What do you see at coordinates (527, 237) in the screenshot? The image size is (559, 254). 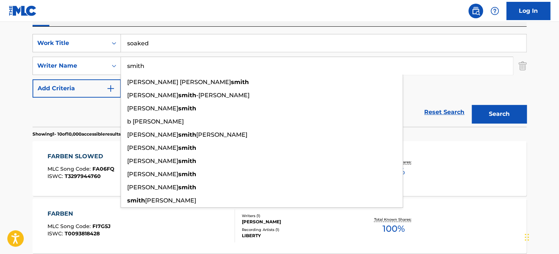 I see `div: Drag` at bounding box center [527, 237].